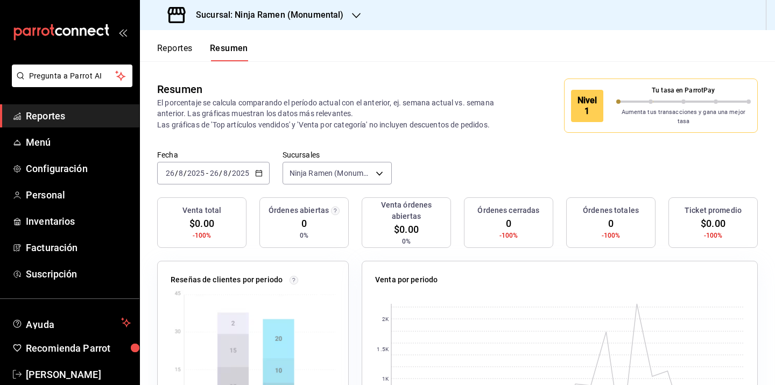 This screenshot has height=385, width=775. What do you see at coordinates (78, 248) in the screenshot?
I see `span: Facturación` at bounding box center [78, 248].